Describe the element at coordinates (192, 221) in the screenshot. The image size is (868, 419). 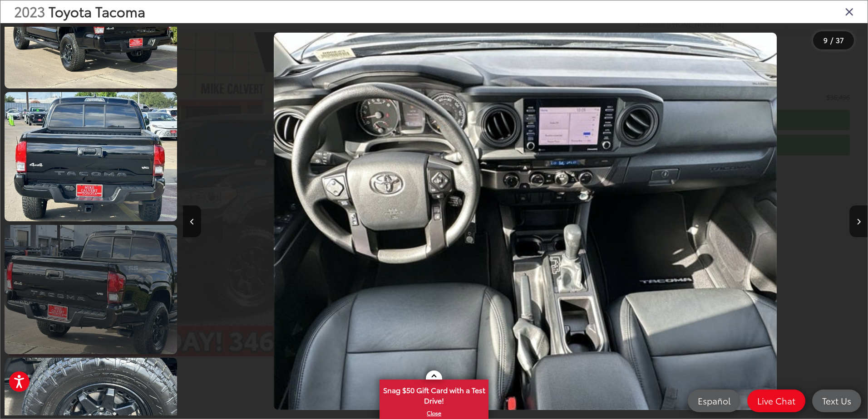
I see `button: Previous image` at that location.